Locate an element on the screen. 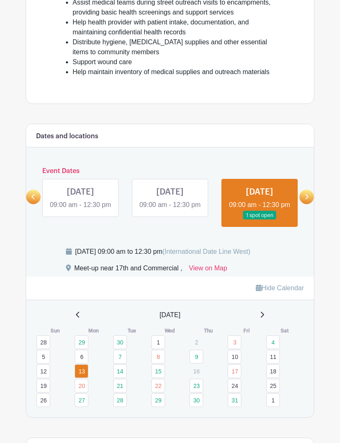 The height and width of the screenshot is (443, 340). a: 31 is located at coordinates (234, 400).